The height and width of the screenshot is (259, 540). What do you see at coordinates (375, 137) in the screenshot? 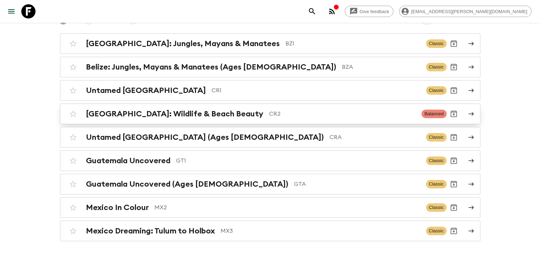
I see `p: CRA` at bounding box center [375, 137].